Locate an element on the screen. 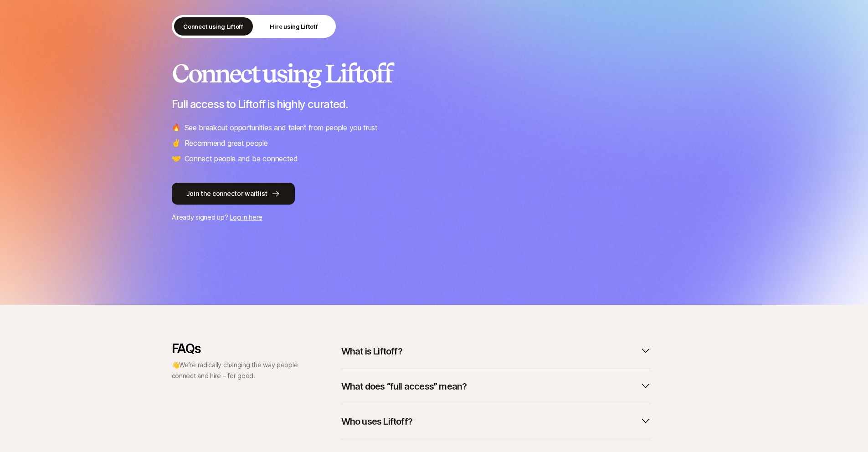 This screenshot has height=452, width=868. a: Log in here is located at coordinates (246, 217).